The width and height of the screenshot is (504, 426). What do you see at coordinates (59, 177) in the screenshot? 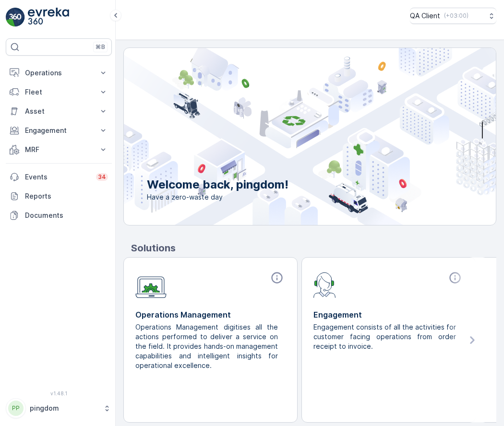
I see `a: Events34` at bounding box center [59, 177].